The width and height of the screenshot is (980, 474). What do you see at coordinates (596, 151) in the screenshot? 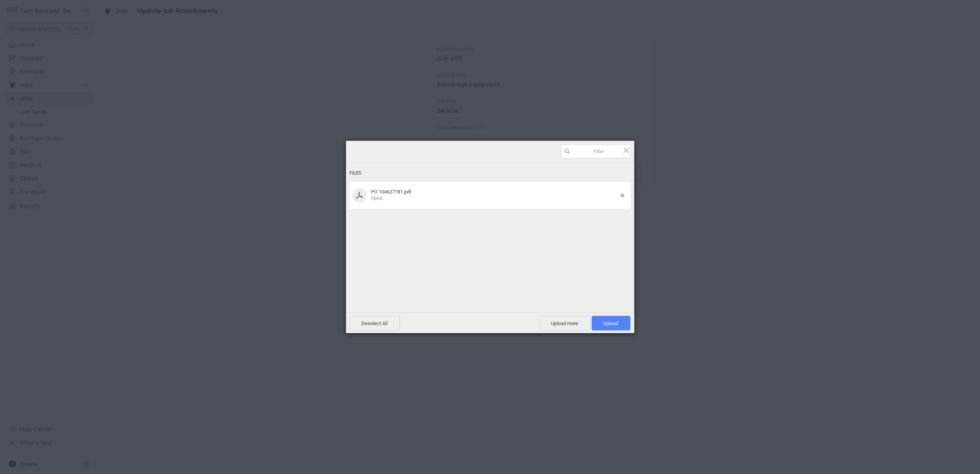
I see `input: Filter` at bounding box center [596, 151].